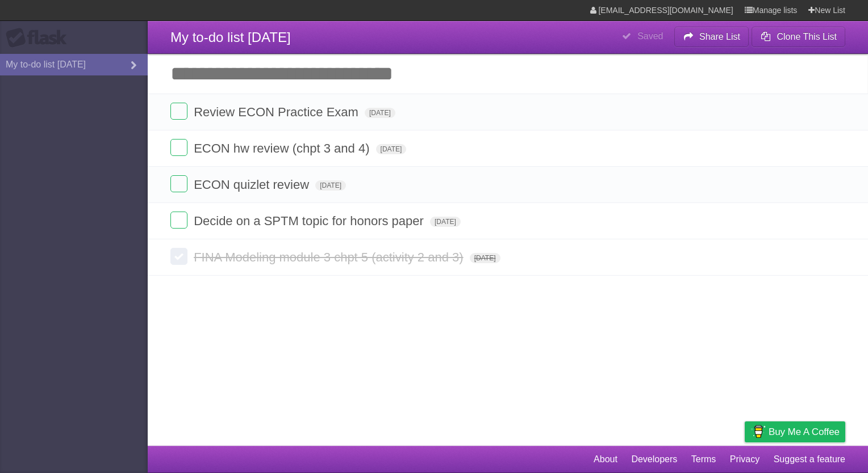  What do you see at coordinates (605, 459) in the screenshot?
I see `a: About` at bounding box center [605, 459].